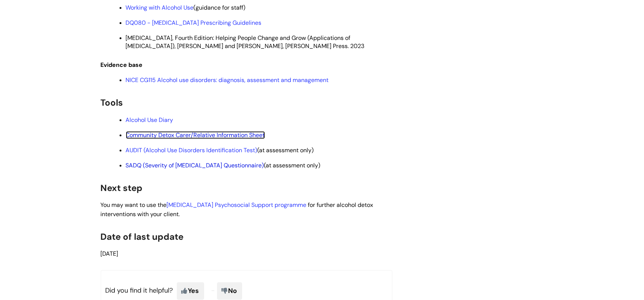 The image size is (644, 300). Describe the element at coordinates (122, 187) in the screenshot. I see `span: Next step` at that location.